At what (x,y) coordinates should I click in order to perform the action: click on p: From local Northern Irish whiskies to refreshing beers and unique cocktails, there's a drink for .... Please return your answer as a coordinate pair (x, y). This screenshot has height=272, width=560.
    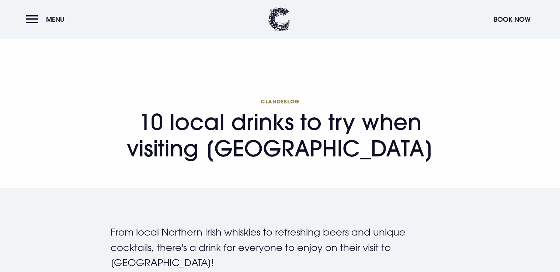
    Looking at the image, I should click on (280, 248).